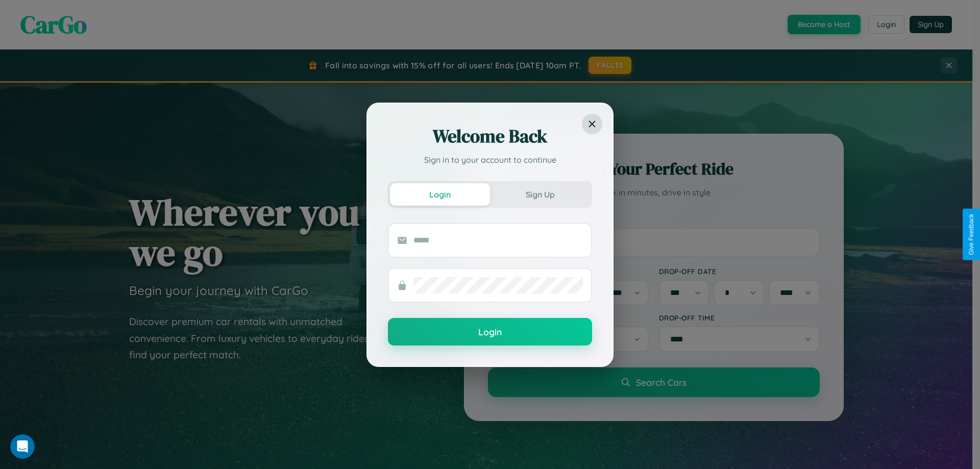 The width and height of the screenshot is (980, 469). I want to click on p: Sign in to your account to continue, so click(490, 159).